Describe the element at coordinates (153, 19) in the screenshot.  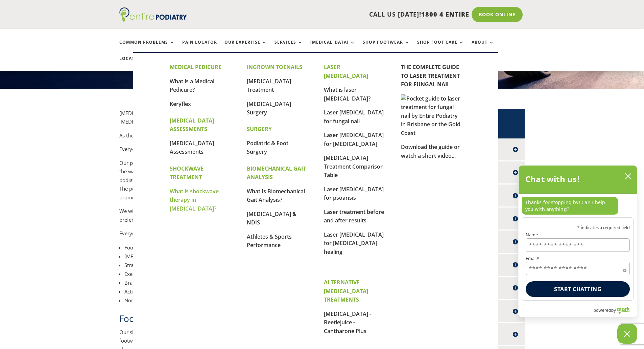
I see `a: Entire Podiatry` at that location.